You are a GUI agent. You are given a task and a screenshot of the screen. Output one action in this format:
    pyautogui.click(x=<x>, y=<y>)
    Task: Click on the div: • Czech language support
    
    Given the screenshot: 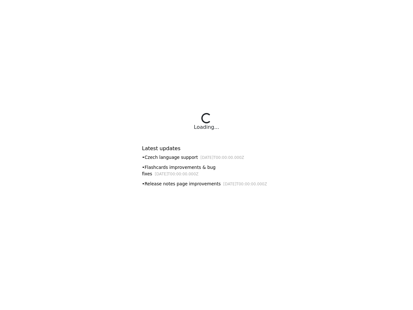 What is the action you would take?
    pyautogui.click(x=207, y=157)
    